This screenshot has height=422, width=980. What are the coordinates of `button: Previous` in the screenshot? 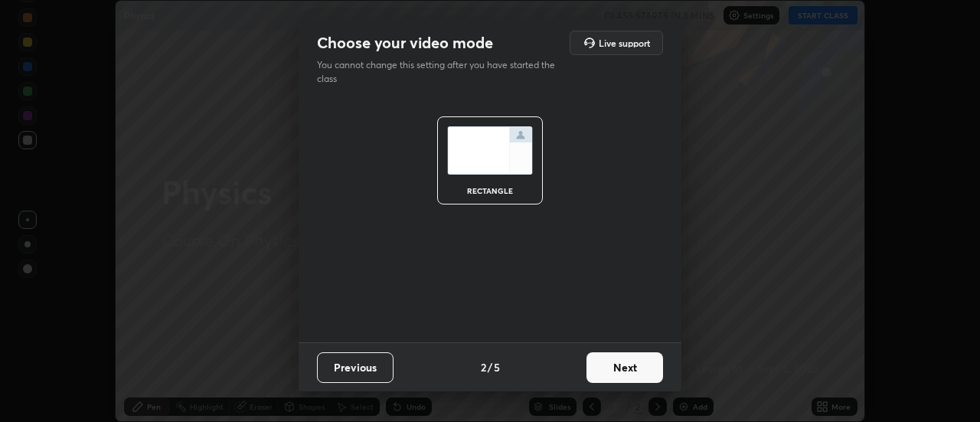 It's located at (355, 368).